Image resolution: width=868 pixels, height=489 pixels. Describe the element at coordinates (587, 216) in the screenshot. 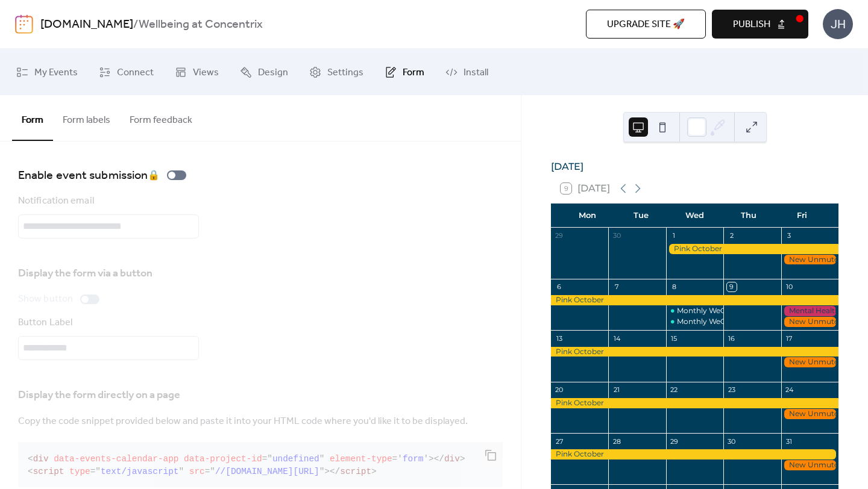

I see `div: Mon` at that location.